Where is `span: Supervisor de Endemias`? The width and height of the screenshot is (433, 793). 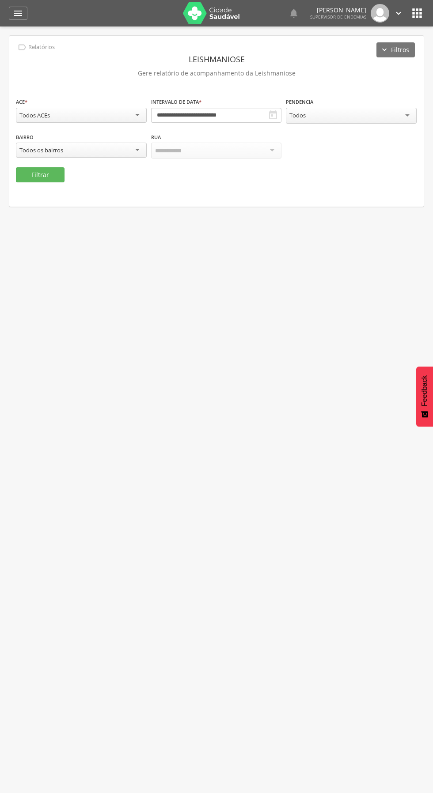 span: Supervisor de Endemias is located at coordinates (338, 17).